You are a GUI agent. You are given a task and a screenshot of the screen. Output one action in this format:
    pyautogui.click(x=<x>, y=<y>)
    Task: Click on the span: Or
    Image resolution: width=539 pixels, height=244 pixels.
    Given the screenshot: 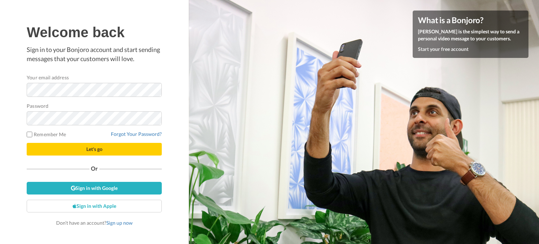 What is the action you would take?
    pyautogui.click(x=94, y=169)
    